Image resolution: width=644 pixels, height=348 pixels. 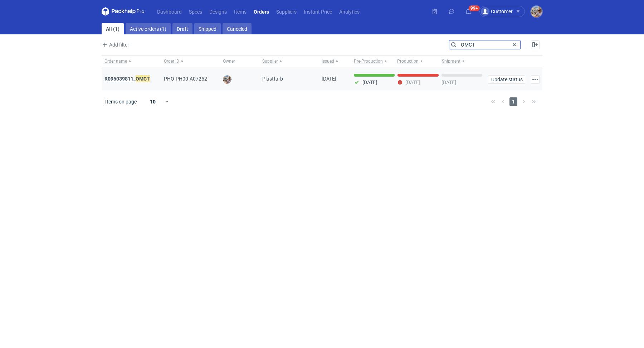 I want to click on a: Dashboard, so click(x=169, y=12).